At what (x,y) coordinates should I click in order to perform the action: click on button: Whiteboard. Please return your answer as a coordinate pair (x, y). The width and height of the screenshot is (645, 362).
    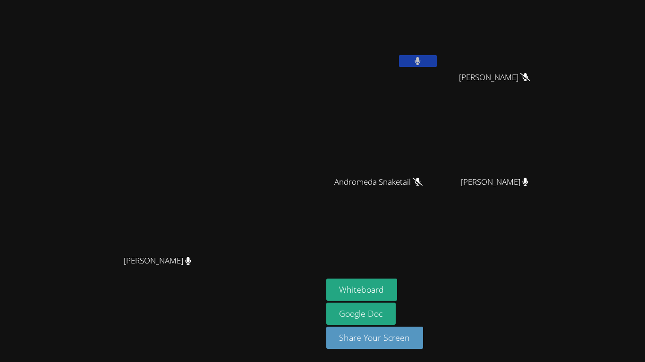
    Looking at the image, I should click on (361, 290).